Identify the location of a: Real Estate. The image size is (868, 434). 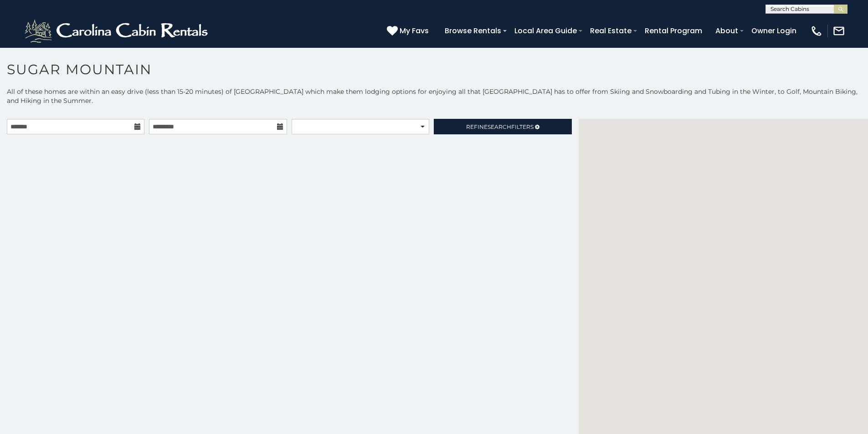
(611, 30).